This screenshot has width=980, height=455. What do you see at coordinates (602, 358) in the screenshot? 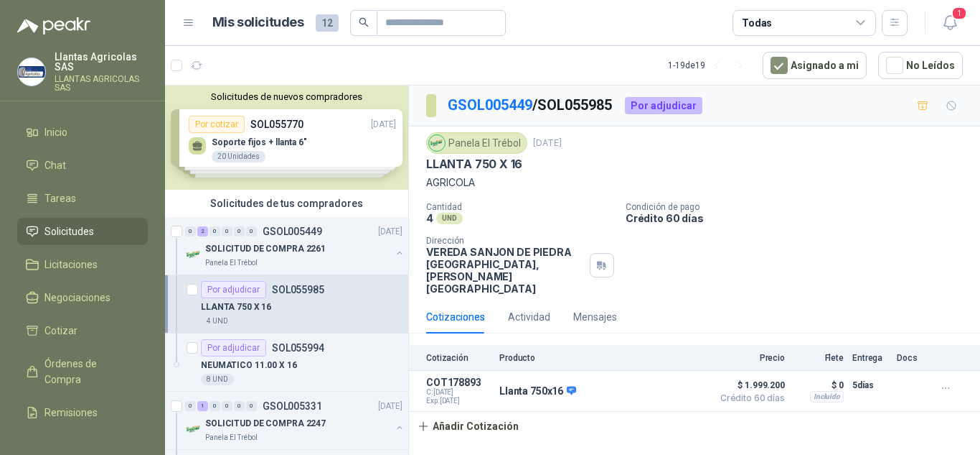
I see `p: Producto` at bounding box center [602, 358].